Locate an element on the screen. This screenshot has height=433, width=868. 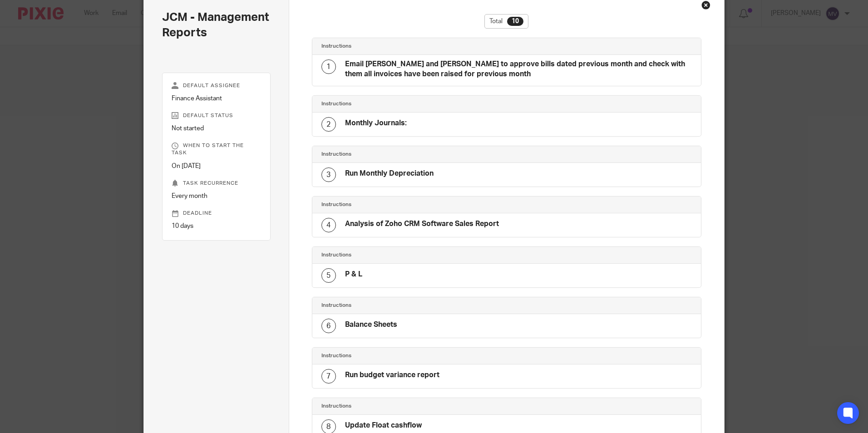
h4: Analysis of Zoho CRM Software Sales Report is located at coordinates (422, 224).